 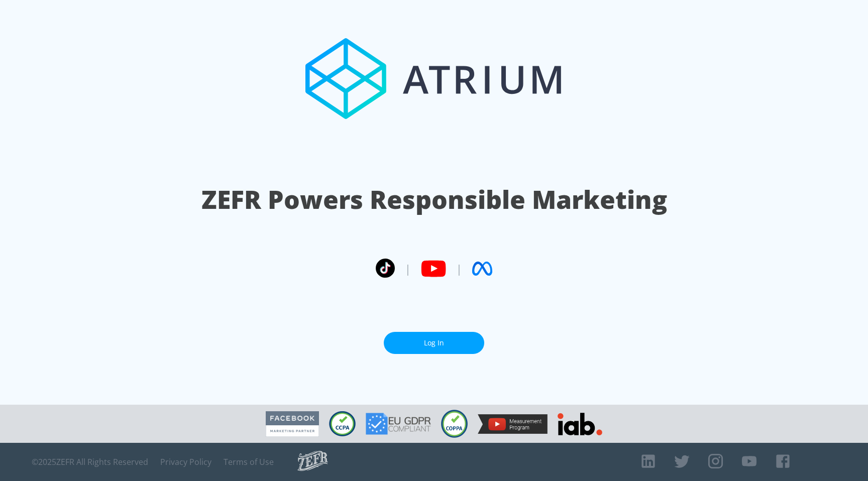 I want to click on h1: ZEFR Powers Responsible Marketing, so click(x=434, y=199).